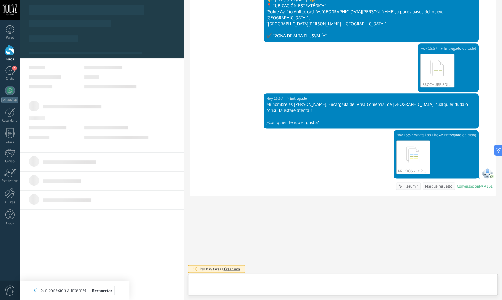 Image resolution: width=502 pixels, height=300 pixels. Describe the element at coordinates (220, 269) in the screenshot. I see `div: No hay tareas.` at that location.